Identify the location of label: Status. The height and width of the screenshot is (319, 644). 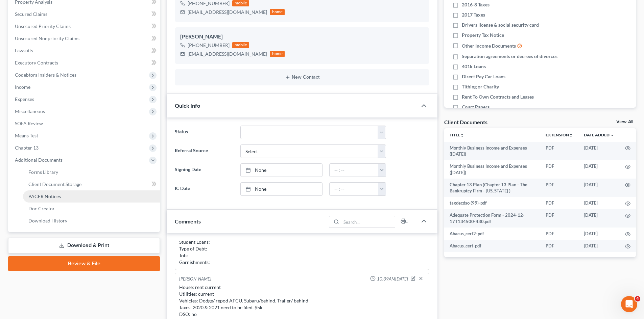
(204, 132).